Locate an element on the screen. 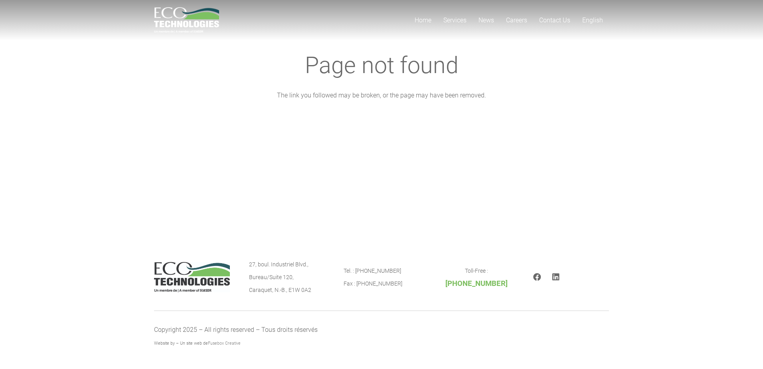 This screenshot has width=763, height=369. p: The link you followed may be broken, or the page may have been removed. is located at coordinates (381, 95).